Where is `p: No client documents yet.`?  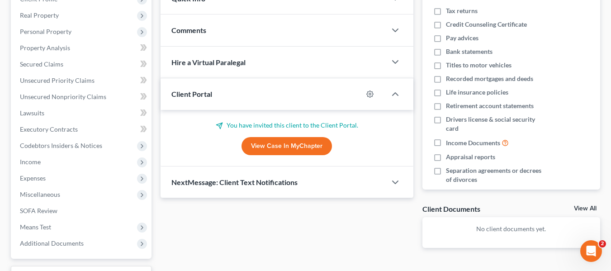
p: No client documents yet. is located at coordinates (511, 229).